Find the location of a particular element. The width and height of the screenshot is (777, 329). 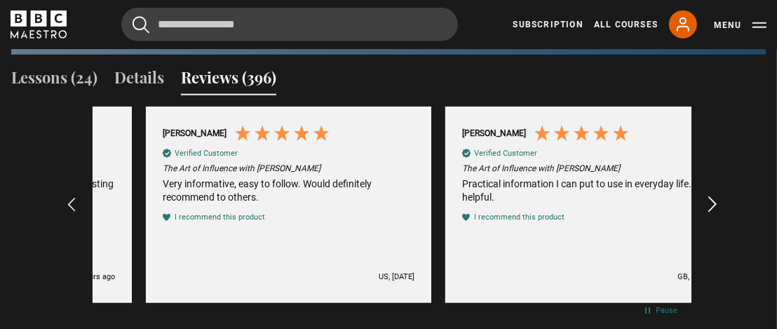

div: Review by Rima D, 5 out of 5 stars is located at coordinates (587, 205).